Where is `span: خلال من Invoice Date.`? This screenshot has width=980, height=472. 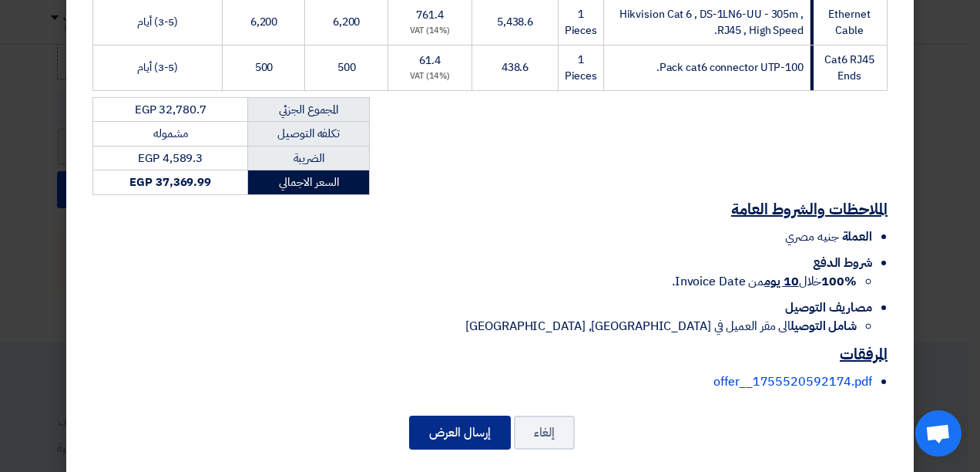
span: خلال من Invoice Date. is located at coordinates (765, 282).